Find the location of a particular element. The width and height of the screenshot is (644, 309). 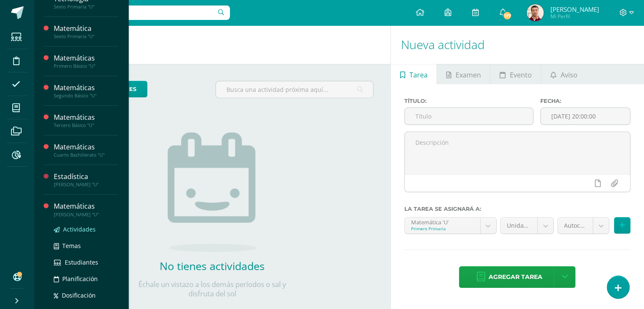

div: Primero Primaria is located at coordinates (443, 229).